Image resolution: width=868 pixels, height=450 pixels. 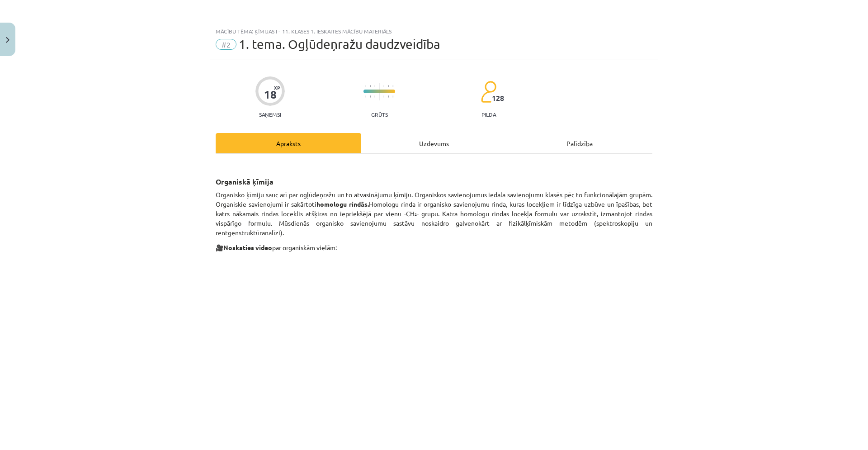 What do you see at coordinates (489, 115) in the screenshot?
I see `p: pilda` at bounding box center [489, 115].